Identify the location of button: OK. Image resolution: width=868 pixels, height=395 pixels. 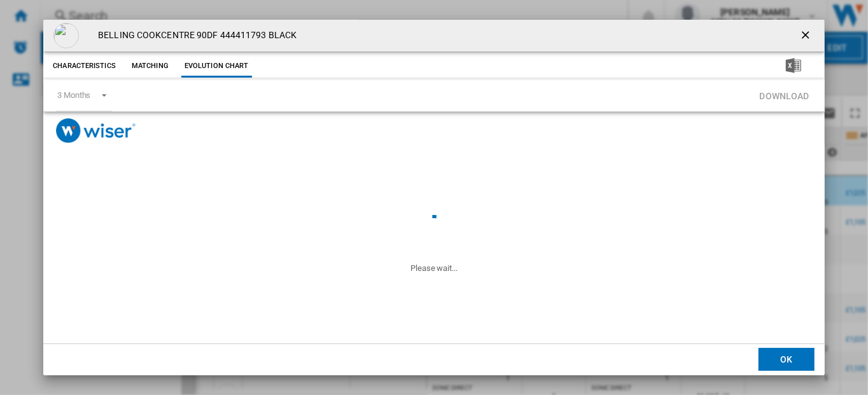
(787, 360).